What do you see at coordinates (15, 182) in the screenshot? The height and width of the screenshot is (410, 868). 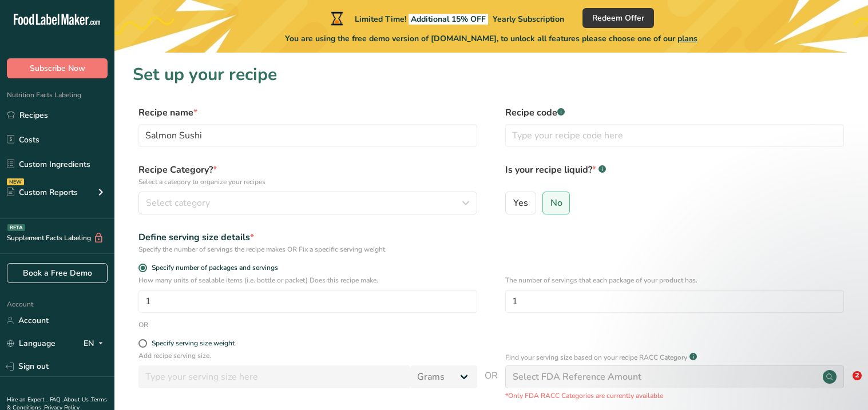 I see `div: NEW` at bounding box center [15, 182].